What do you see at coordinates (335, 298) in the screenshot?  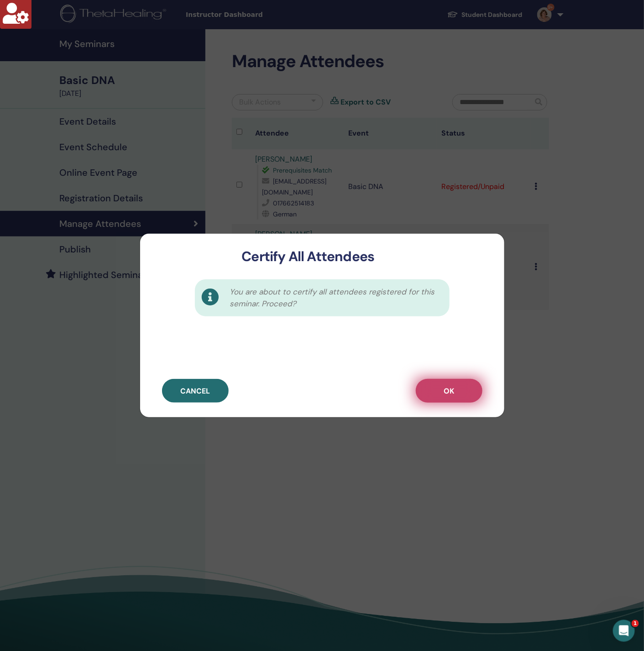 I see `span: You are about to certify all attendees registered for this seminar. Proceed?` at bounding box center [335, 298].